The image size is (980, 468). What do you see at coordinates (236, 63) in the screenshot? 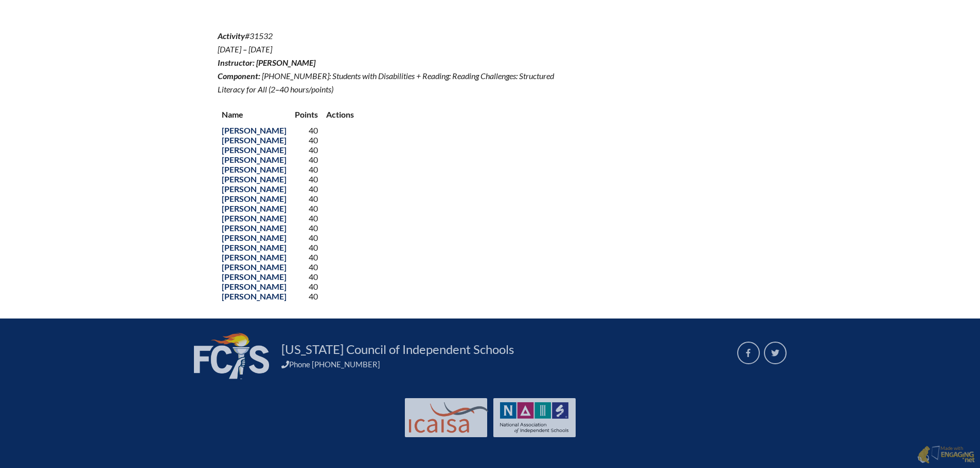
I see `b: Instructor:` at bounding box center [236, 63].